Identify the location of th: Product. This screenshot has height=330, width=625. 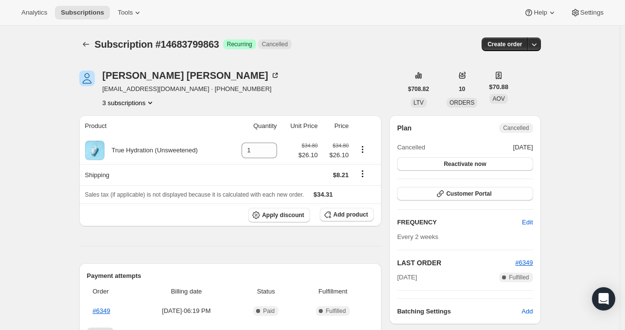
(154, 126).